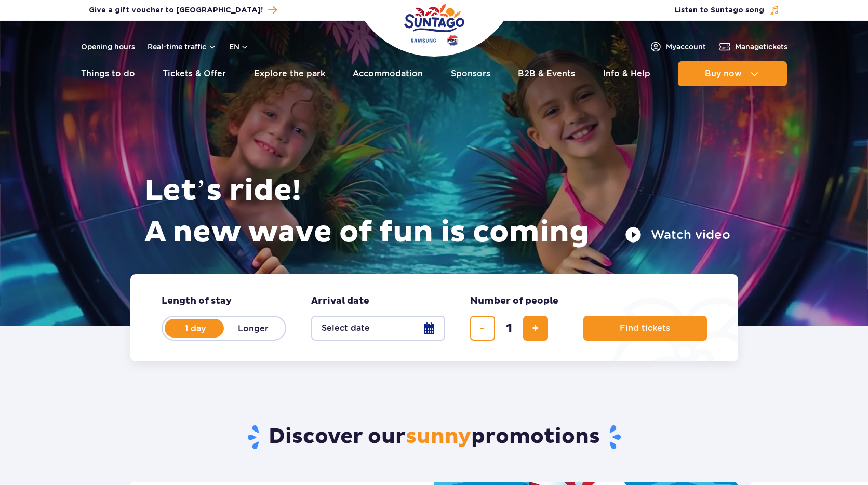 The height and width of the screenshot is (485, 868). What do you see at coordinates (547, 74) in the screenshot?
I see `a: B2B & Events` at bounding box center [547, 74].